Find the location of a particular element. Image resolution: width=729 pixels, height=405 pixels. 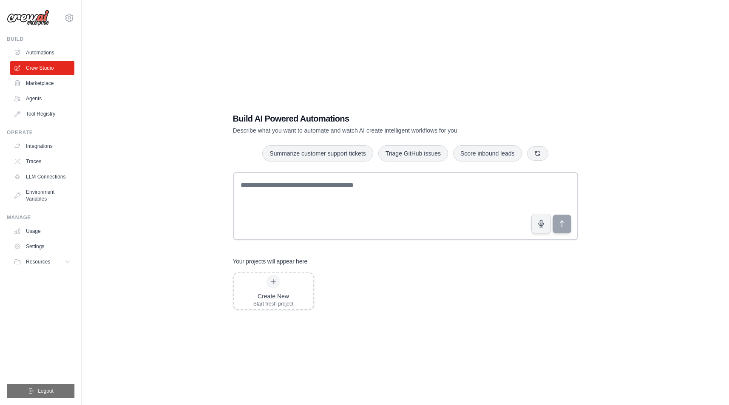

button: Summarize customer support tickets is located at coordinates (318, 154).